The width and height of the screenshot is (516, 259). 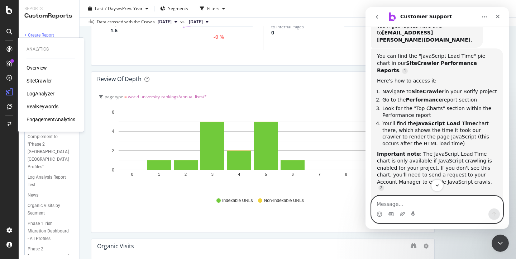 What do you see at coordinates (72, 56) in the screenshot?
I see `div: You can find the "JavaScript Load Time" pie chart in our .` at bounding box center [72, 56].